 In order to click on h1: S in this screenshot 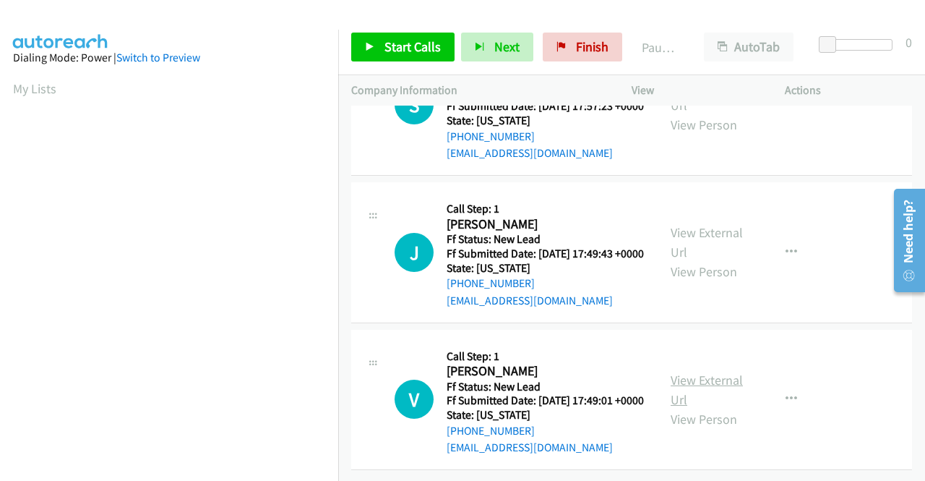, I will do `click(414, 105)`.